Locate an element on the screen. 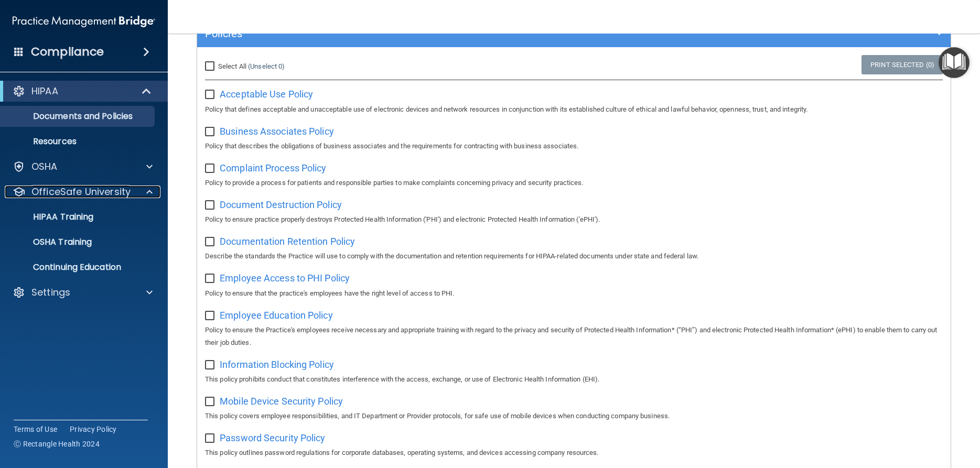  span: Document Destruction Policy is located at coordinates (281, 204).